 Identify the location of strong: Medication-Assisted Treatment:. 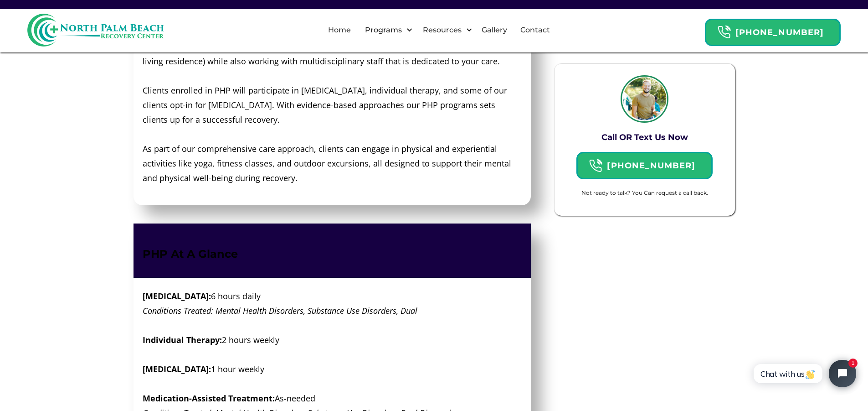
(208, 398).